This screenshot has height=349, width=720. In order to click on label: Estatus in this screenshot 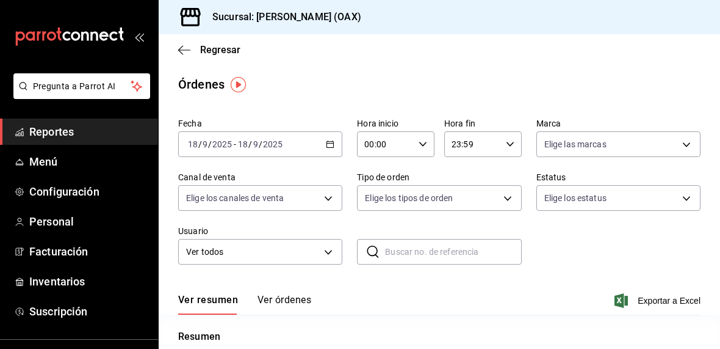, I will do `click(619, 177)`.